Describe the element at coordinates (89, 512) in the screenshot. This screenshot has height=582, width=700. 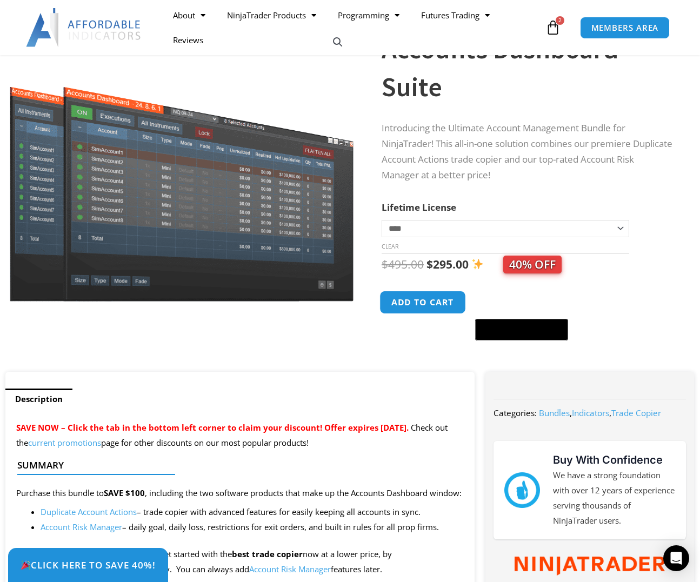
I see `a: Duplicate Account Actions` at that location.